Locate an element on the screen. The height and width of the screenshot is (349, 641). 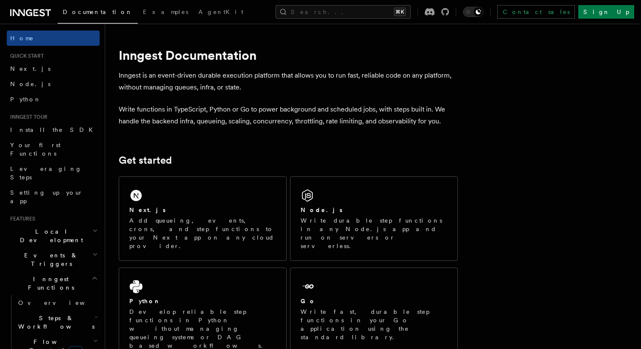
button: Events & Triggers is located at coordinates (53, 260).